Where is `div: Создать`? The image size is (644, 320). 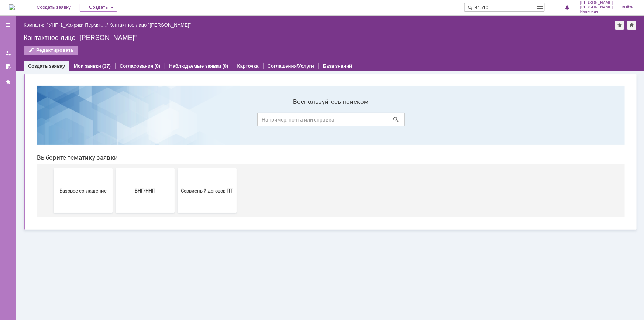 div: Создать is located at coordinates (99, 7).